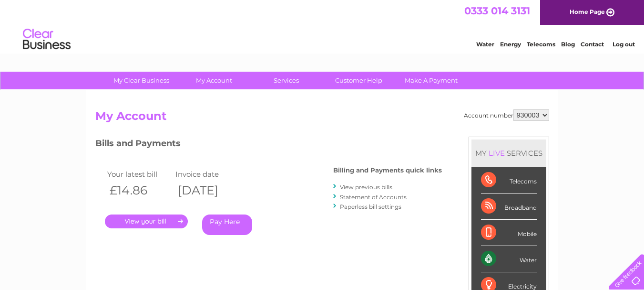 The height and width of the screenshot is (290, 644). Describe the element at coordinates (226, 224) in the screenshot. I see `a: Pay Here` at that location.